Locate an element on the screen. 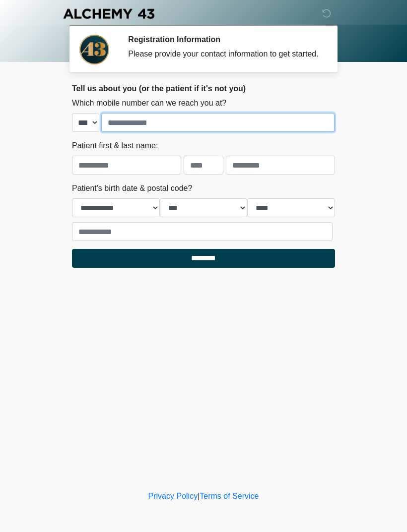 The image size is (407, 532). h2: Registration Information is located at coordinates (224, 39).